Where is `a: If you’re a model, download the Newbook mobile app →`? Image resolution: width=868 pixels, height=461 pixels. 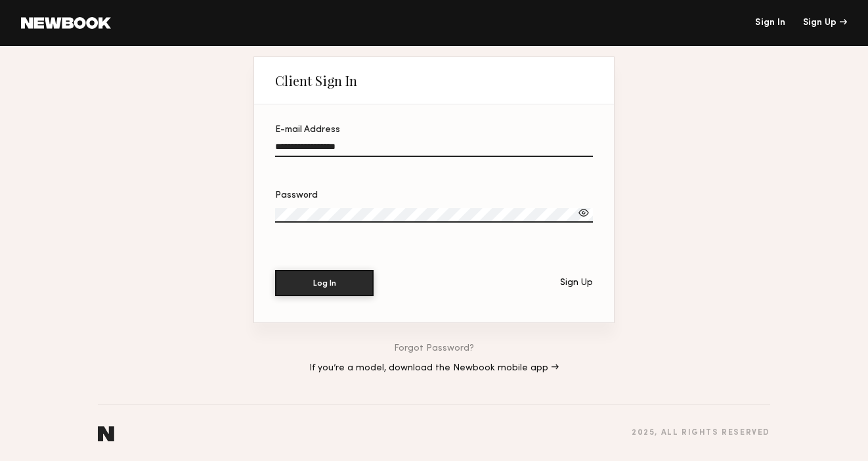 a: If you’re a model, download the Newbook mobile app → is located at coordinates (434, 369).